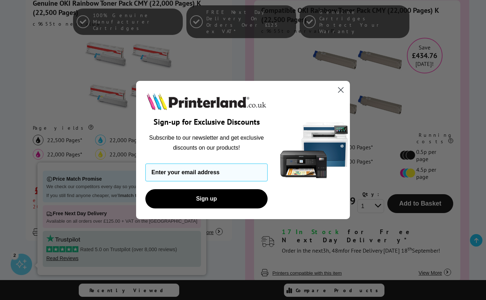 The width and height of the screenshot is (486, 300). I want to click on input: Enter your email address, so click(206, 172).